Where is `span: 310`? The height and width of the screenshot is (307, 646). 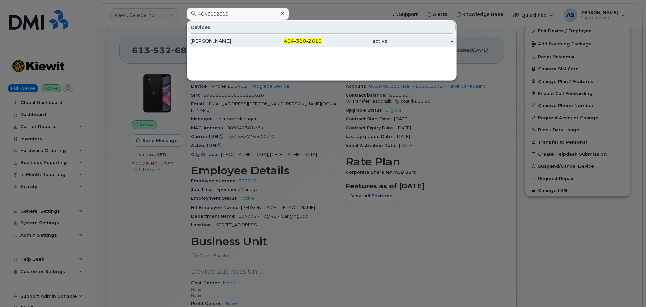
span: 310 is located at coordinates (301, 41).